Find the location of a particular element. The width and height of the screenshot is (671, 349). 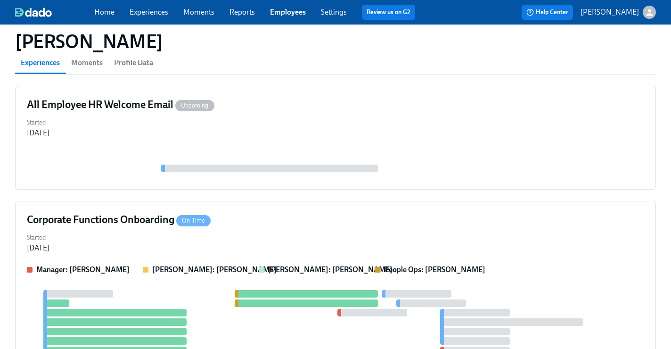

span: Moments is located at coordinates (87, 63).